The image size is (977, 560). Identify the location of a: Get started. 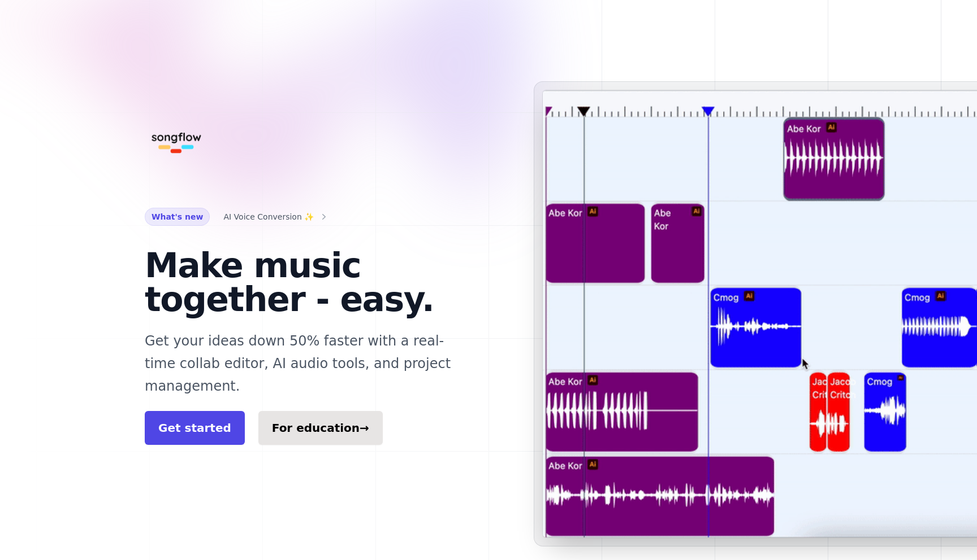
(195, 428).